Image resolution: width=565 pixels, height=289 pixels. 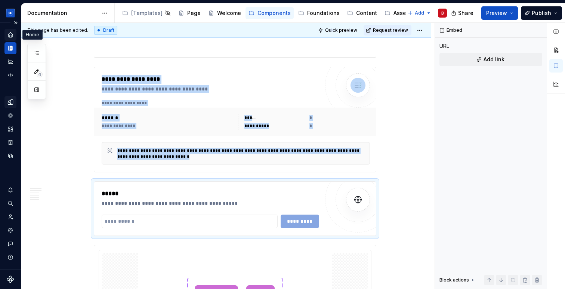 I want to click on img: 049812b6-2877-400d-9dc9-987621144c16.png, so click(x=10, y=13).